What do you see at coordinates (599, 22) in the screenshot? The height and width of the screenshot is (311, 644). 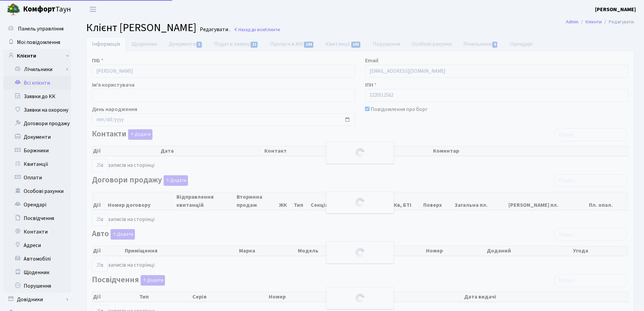 I see `nav: breadcrumb` at bounding box center [599, 22].